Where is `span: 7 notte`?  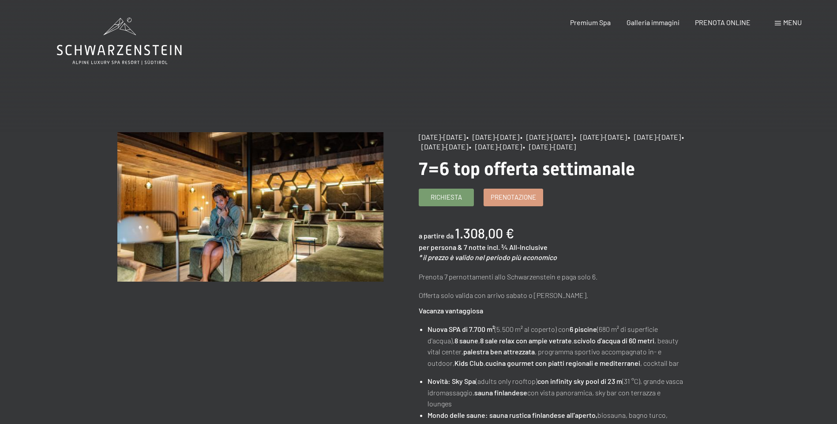
span: 7 notte is located at coordinates (475, 247).